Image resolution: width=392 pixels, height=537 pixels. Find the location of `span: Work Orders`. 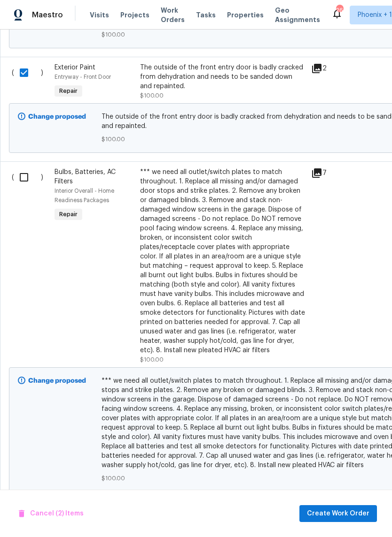

span: Work Orders is located at coordinates (172, 15).